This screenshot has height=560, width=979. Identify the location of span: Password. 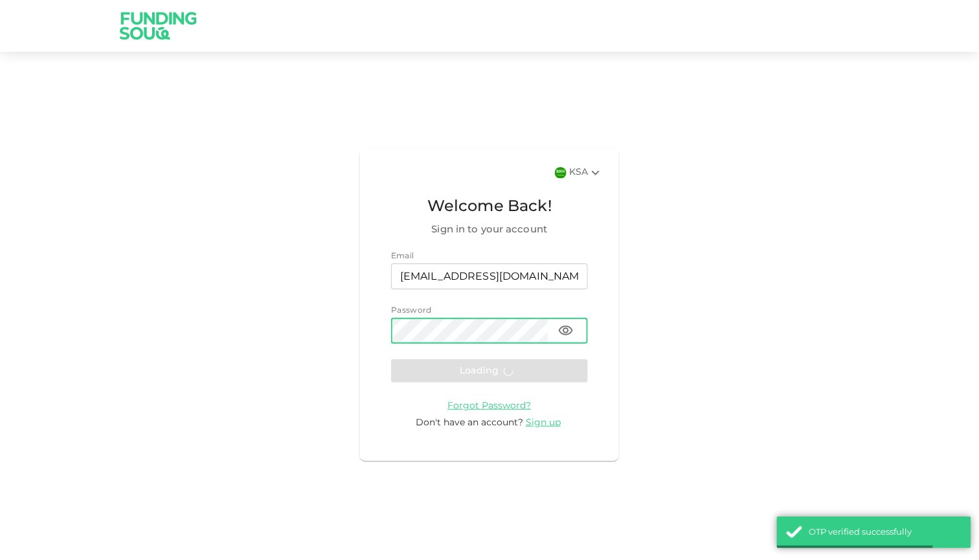
(411, 310).